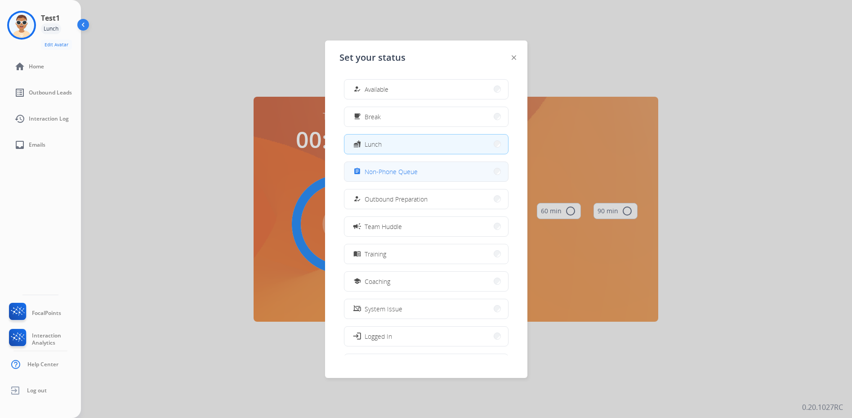 The height and width of the screenshot is (418, 852). What do you see at coordinates (372, 58) in the screenshot?
I see `span: Set your status` at bounding box center [372, 58].